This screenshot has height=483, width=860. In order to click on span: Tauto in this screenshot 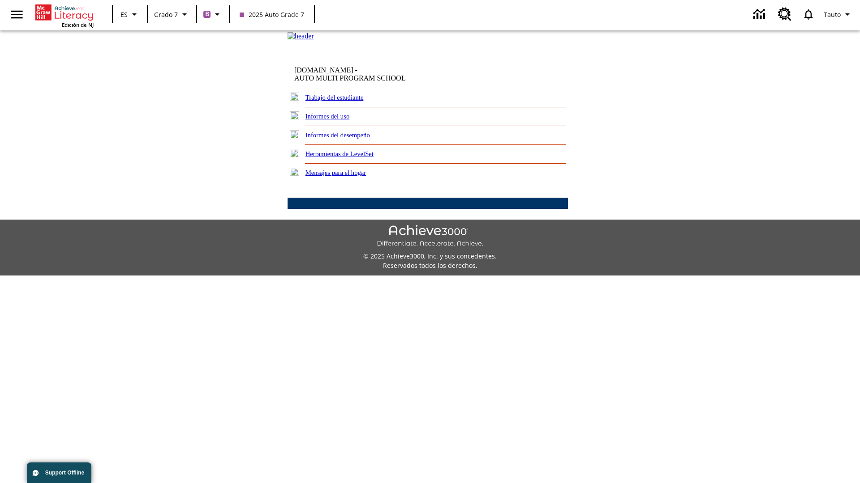, I will do `click(832, 14)`.